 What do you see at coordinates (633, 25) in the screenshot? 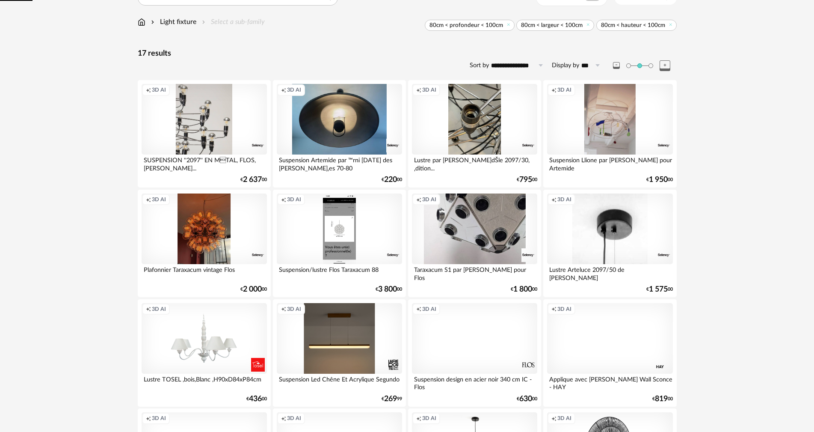
I see `span: 80cm < hauteur < 100cm` at bounding box center [633, 25].